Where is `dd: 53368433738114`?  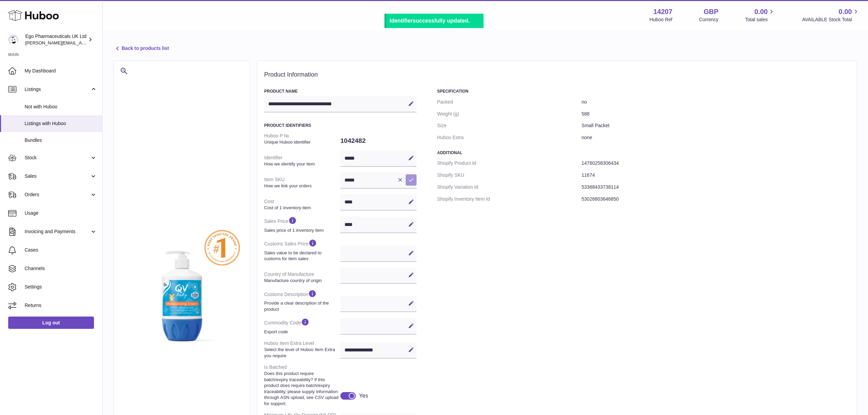 dd: 53368433738114 is located at coordinates (716, 187).